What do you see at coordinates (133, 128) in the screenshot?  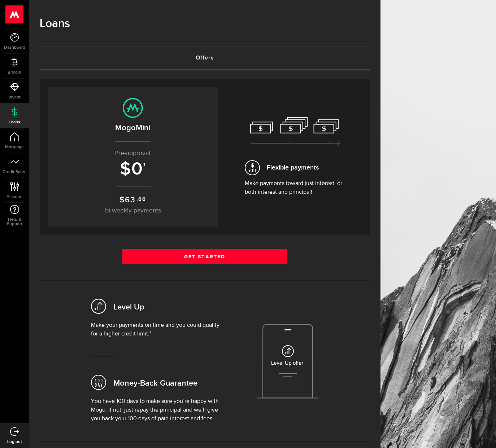 I see `h2: MogoMini` at bounding box center [133, 128].